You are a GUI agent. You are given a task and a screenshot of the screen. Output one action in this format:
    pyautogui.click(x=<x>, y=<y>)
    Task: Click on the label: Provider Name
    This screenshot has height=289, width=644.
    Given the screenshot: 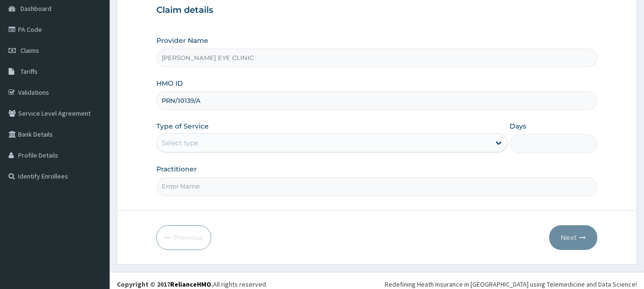 What is the action you would take?
    pyautogui.click(x=182, y=40)
    